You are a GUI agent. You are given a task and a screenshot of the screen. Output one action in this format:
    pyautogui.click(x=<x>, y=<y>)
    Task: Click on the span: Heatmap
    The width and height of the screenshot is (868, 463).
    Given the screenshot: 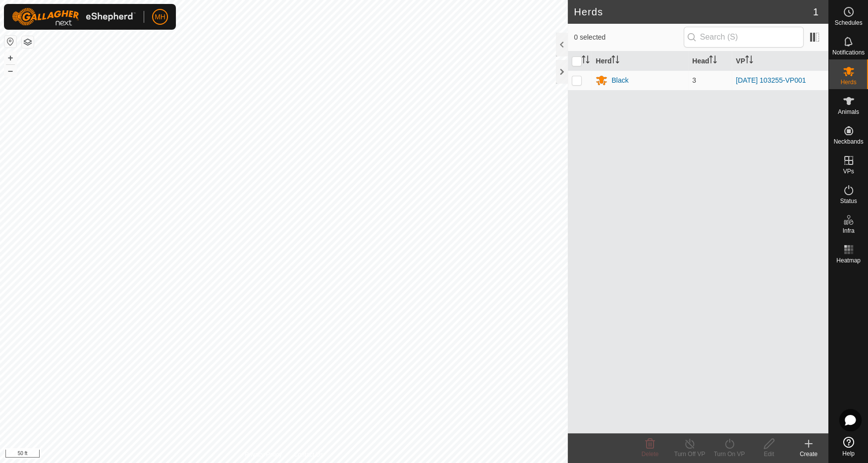 What is the action you would take?
    pyautogui.click(x=848, y=261)
    